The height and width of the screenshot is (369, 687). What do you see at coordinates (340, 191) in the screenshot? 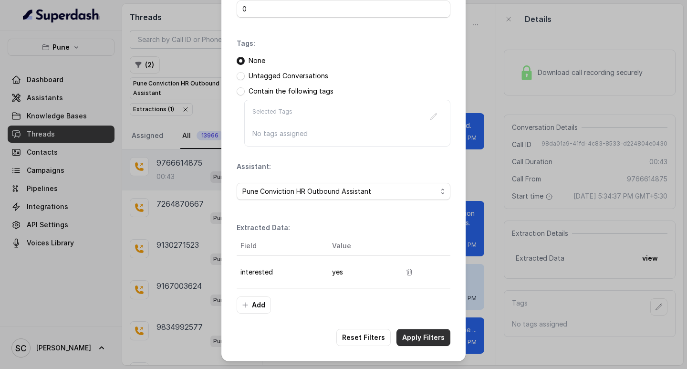
I see `span: Pune Conviction HR Outbound Assistant` at bounding box center [340, 191].